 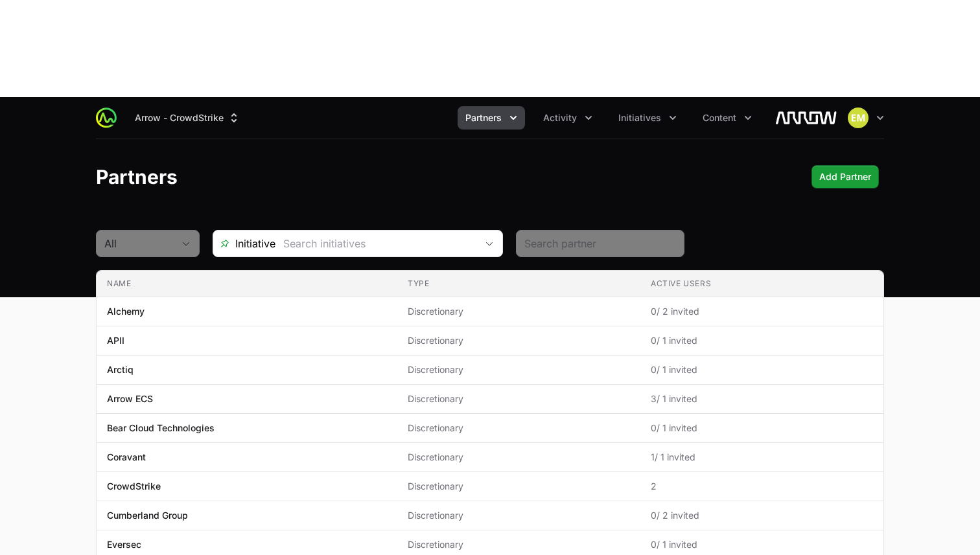 I want to click on h1: Partners, so click(x=137, y=177).